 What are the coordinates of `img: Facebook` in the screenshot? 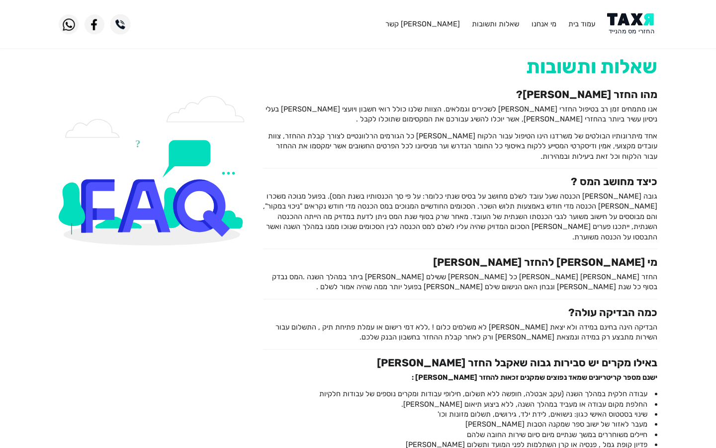 It's located at (94, 24).